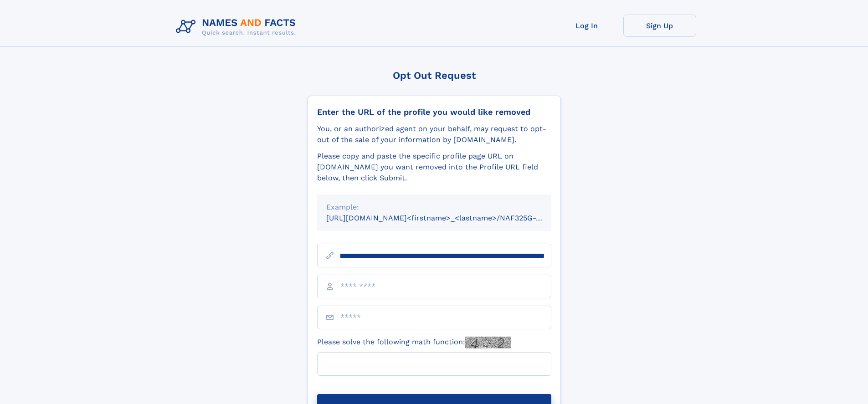 This screenshot has height=404, width=868. I want to click on div: Enter the URL of the profile you would like removed, so click(434, 112).